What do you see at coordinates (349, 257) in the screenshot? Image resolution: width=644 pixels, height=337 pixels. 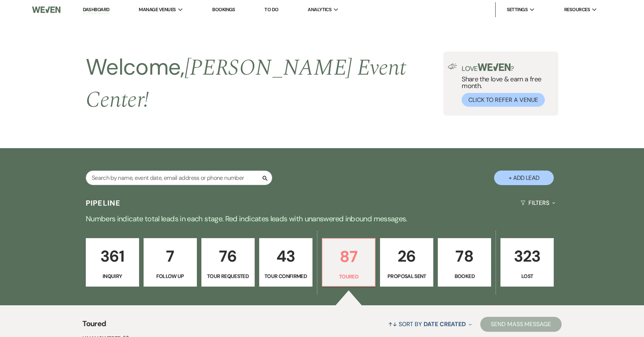 I see `p: 87` at bounding box center [349, 257].